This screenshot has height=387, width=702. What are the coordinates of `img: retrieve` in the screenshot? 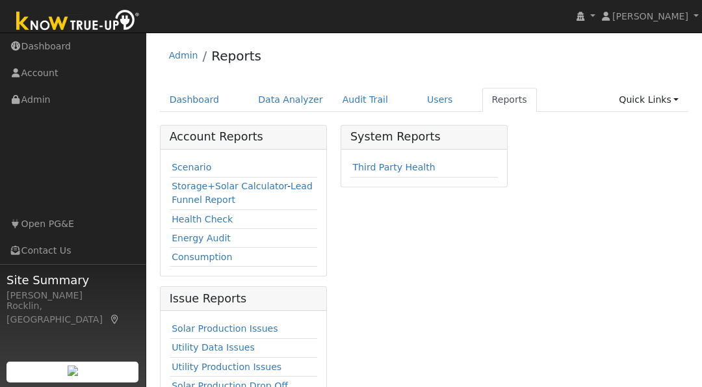 It's located at (73, 371).